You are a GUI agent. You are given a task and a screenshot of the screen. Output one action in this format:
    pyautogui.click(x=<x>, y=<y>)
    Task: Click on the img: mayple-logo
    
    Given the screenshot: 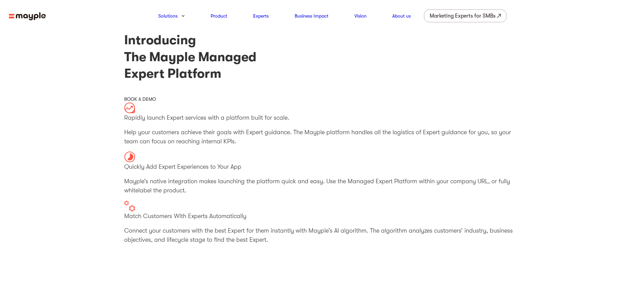 What is the action you would take?
    pyautogui.click(x=27, y=16)
    